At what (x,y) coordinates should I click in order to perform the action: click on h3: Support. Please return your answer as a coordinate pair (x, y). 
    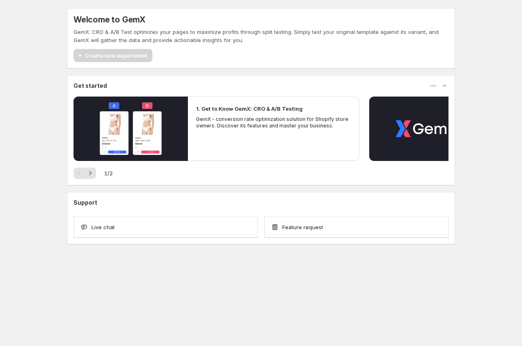
    Looking at the image, I should click on (85, 203).